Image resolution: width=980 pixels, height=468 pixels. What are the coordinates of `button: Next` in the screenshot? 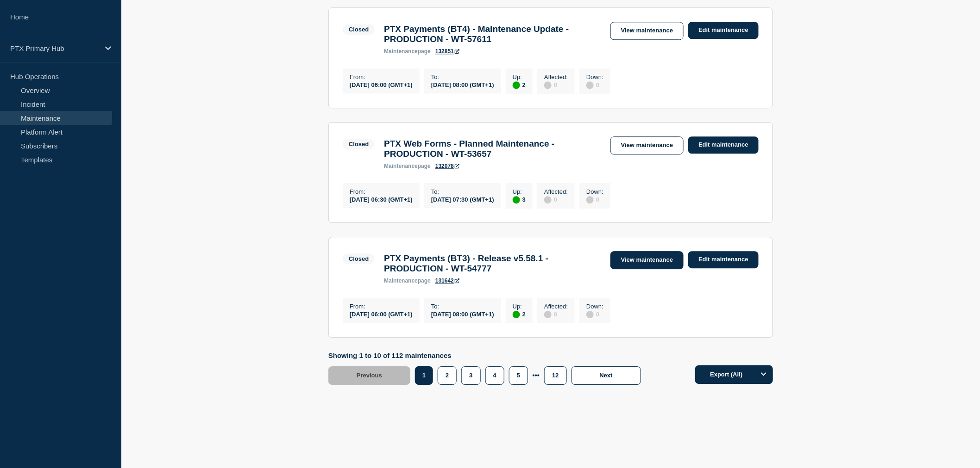 It's located at (606, 376).